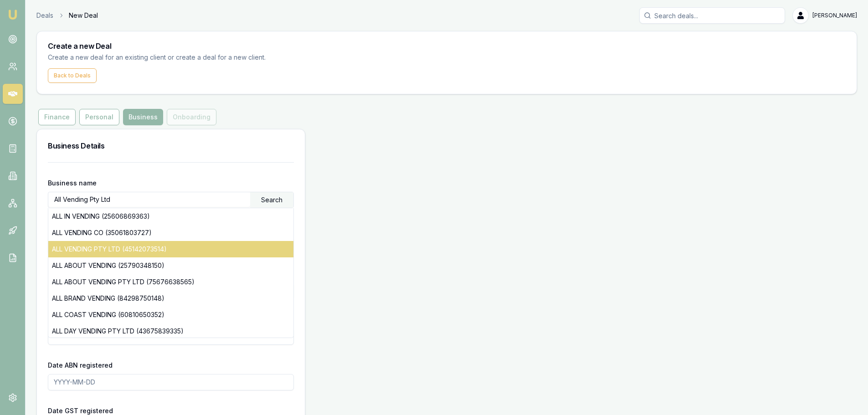  What do you see at coordinates (272, 200) in the screenshot?
I see `div: Search` at bounding box center [272, 200].